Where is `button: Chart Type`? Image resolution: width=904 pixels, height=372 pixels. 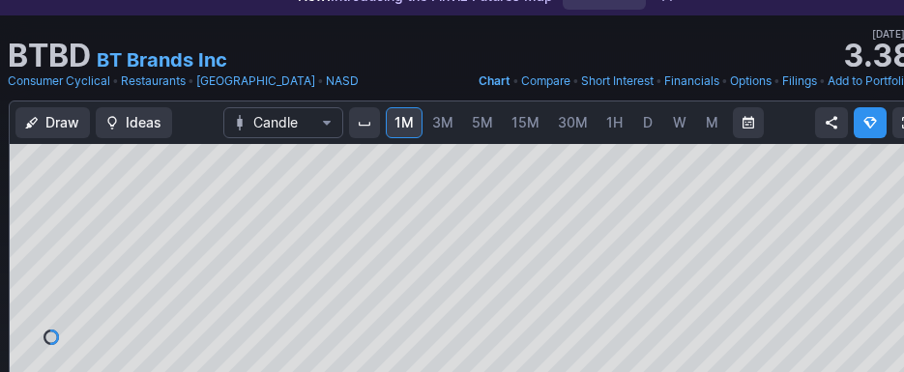
button: Chart Type is located at coordinates (283, 123).